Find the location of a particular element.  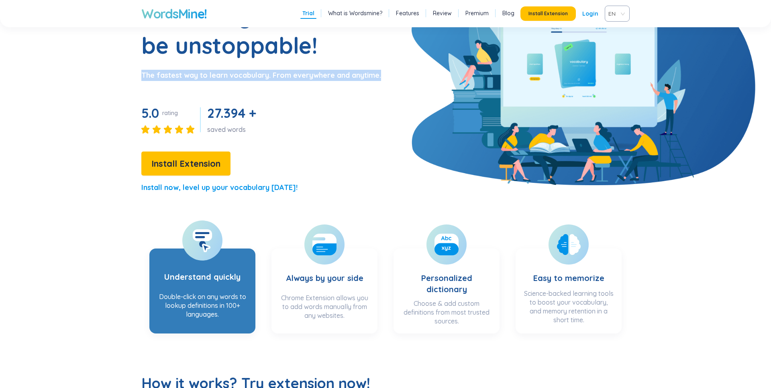

h3: Easy to memorize is located at coordinates (568, 271).